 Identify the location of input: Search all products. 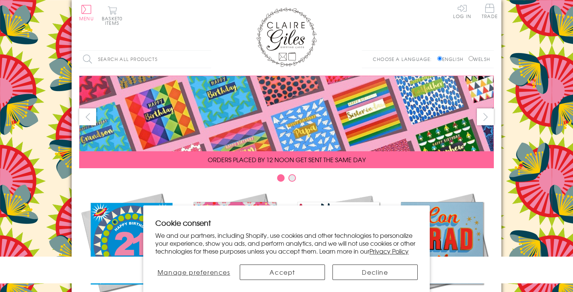
(145, 59).